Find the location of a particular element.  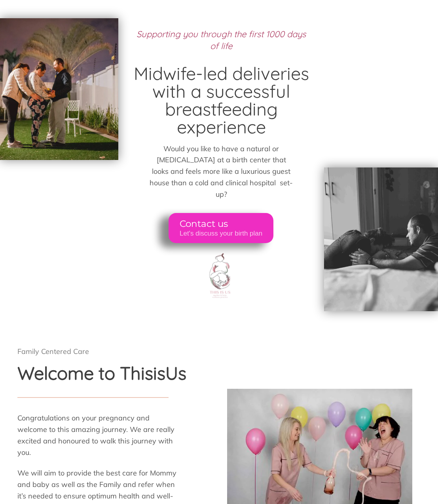

h2: Midwife-led deliveries with a successful breastfeeding experience is located at coordinates (221, 100).